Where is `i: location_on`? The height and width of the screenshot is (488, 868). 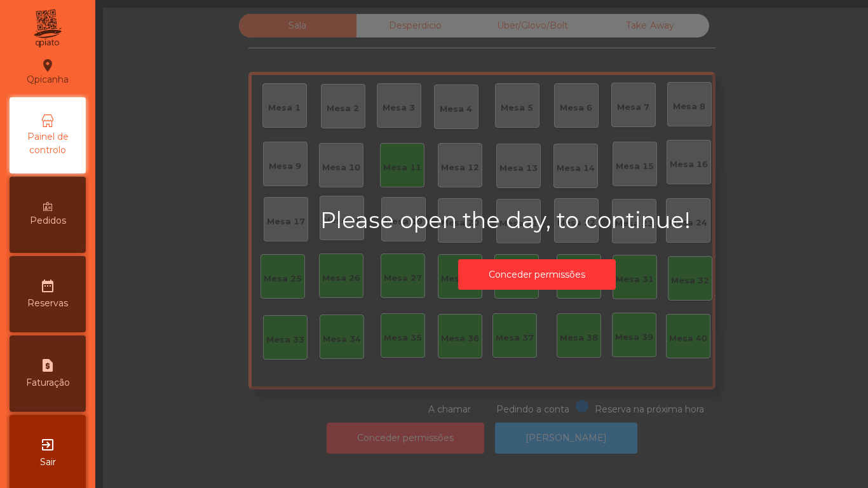 i: location_on is located at coordinates (48, 65).